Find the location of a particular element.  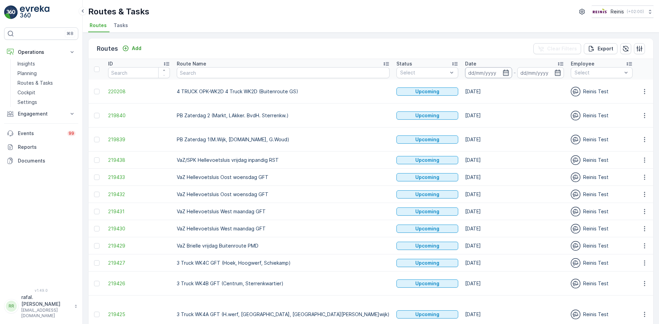

span: 219426 is located at coordinates (139, 284).